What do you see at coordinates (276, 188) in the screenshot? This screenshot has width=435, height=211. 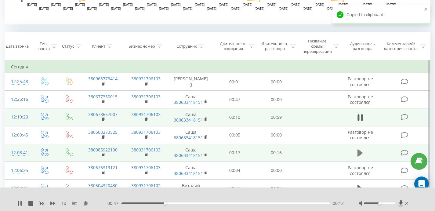 I see `td: 01:07` at bounding box center [276, 188].